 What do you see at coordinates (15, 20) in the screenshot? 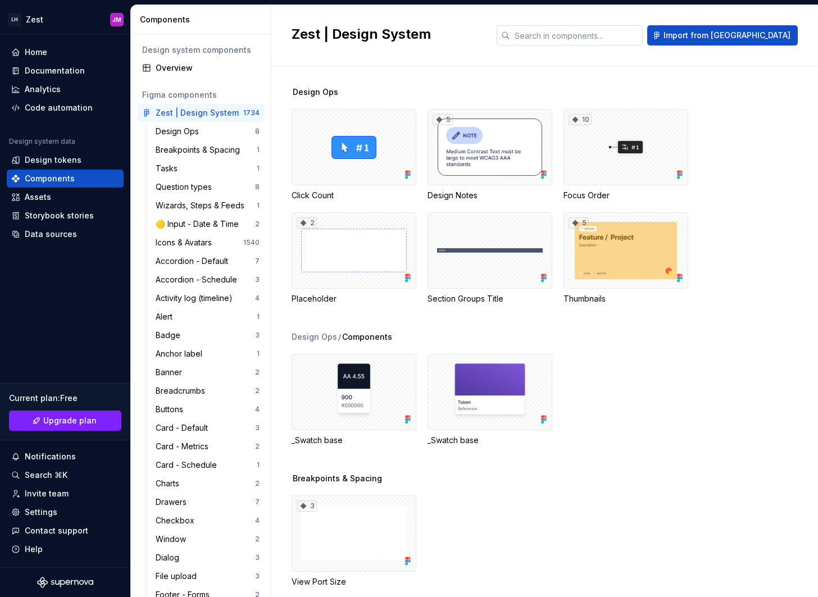
I see `div: LH` at bounding box center [15, 20].